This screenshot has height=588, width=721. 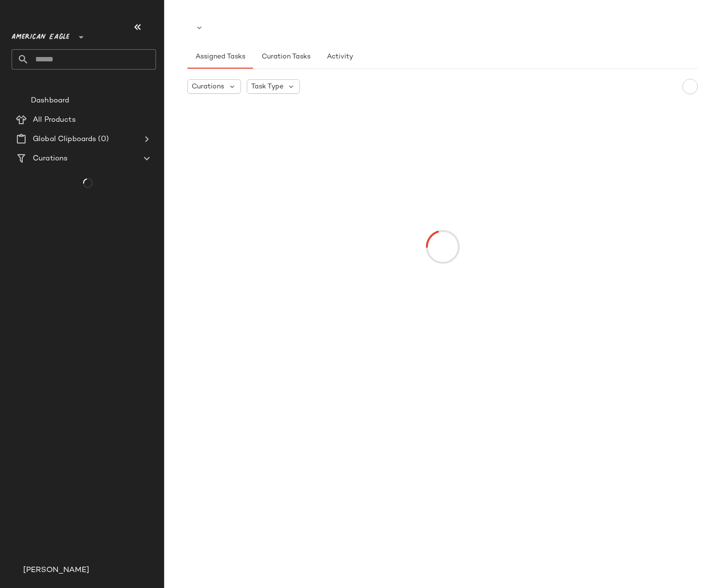 What do you see at coordinates (220, 57) in the screenshot?
I see `span: Assigned Tasks` at bounding box center [220, 57].